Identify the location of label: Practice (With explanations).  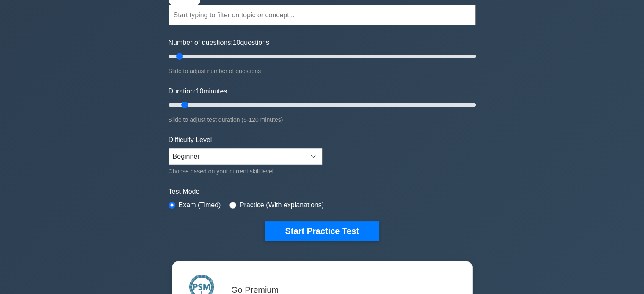
(282, 205).